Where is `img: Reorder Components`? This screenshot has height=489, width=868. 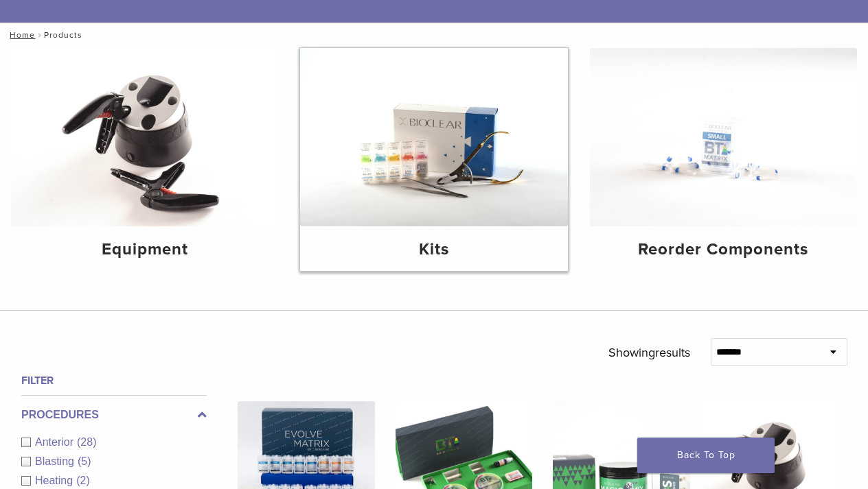 img: Reorder Components is located at coordinates (723, 137).